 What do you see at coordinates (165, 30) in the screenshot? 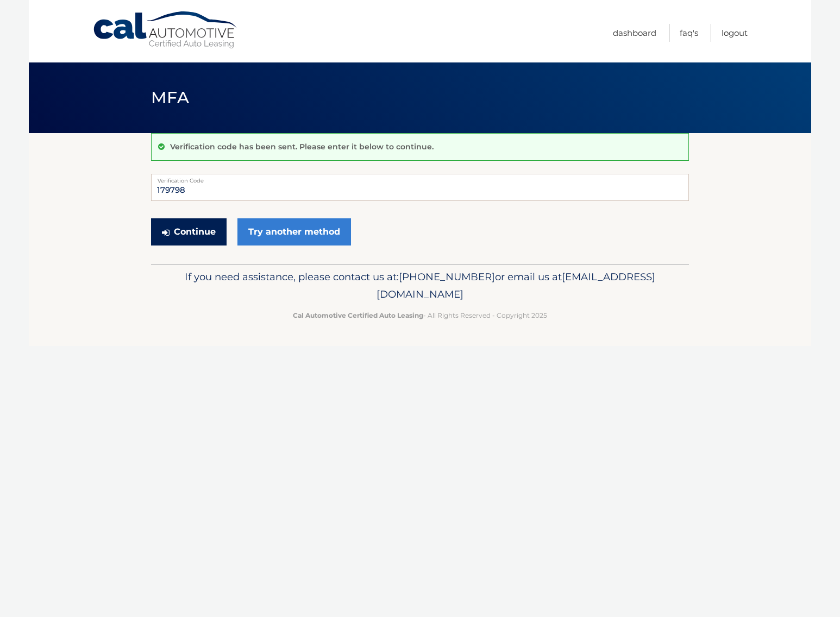
I see `a: Cal Automotive` at bounding box center [165, 30].